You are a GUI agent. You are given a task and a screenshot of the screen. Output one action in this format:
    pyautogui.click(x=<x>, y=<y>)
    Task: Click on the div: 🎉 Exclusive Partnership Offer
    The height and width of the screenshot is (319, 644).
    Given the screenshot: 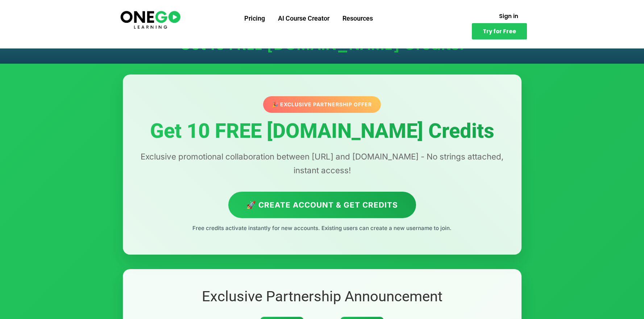 What is the action you would take?
    pyautogui.click(x=322, y=104)
    